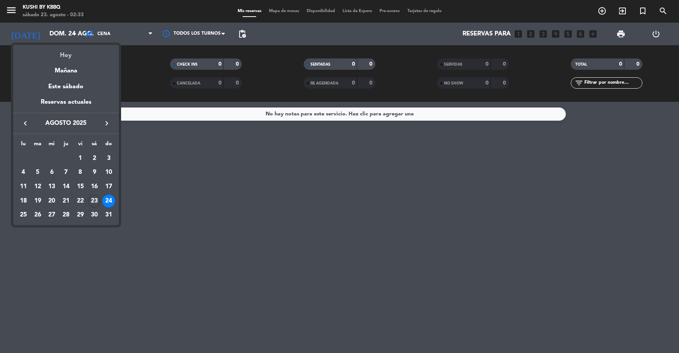 The width and height of the screenshot is (679, 353). I want to click on div: 6, so click(52, 172).